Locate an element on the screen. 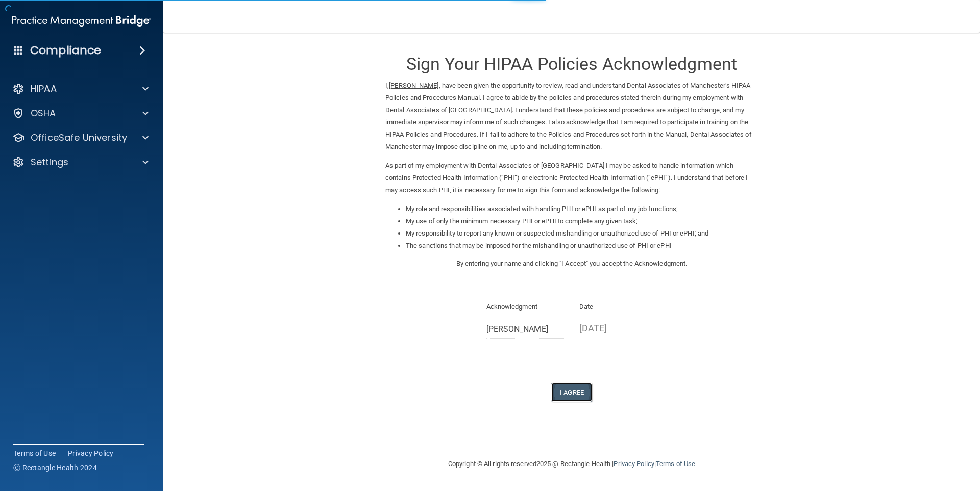 This screenshot has width=980, height=491. li: My responsibility to report any known or suspected mishandling or unauthorized use of PHI or ePHI... is located at coordinates (582, 233).